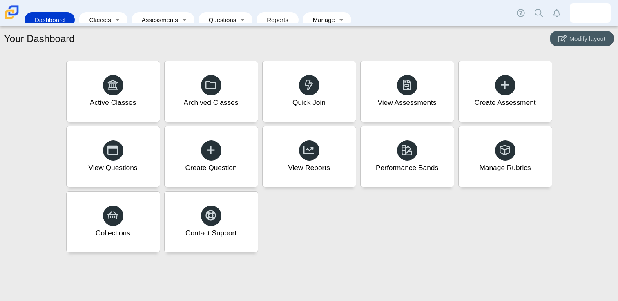  What do you see at coordinates (309, 157) in the screenshot?
I see `a: View Reports` at bounding box center [309, 157].